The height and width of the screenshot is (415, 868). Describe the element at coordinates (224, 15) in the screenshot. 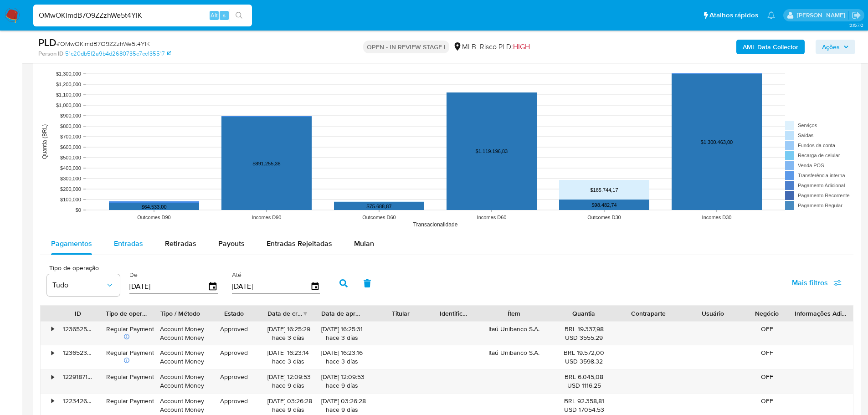

I see `span: s` at that location.